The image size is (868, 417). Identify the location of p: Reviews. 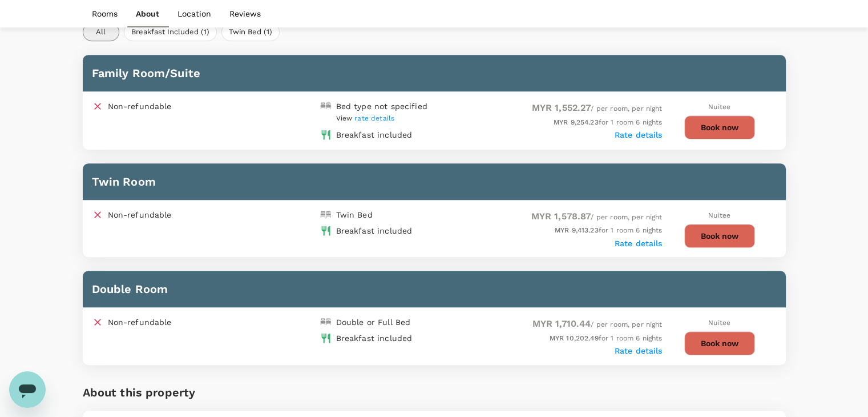
(245, 14).